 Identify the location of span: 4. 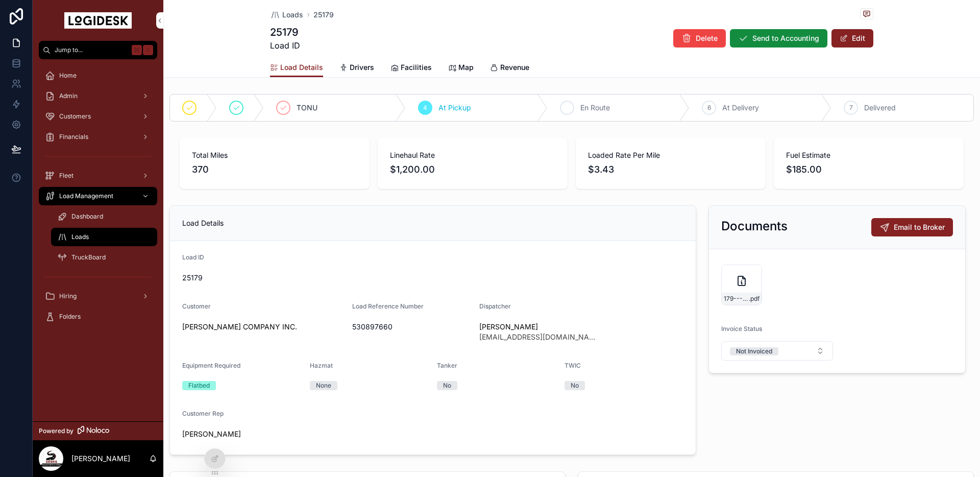
(425, 108).